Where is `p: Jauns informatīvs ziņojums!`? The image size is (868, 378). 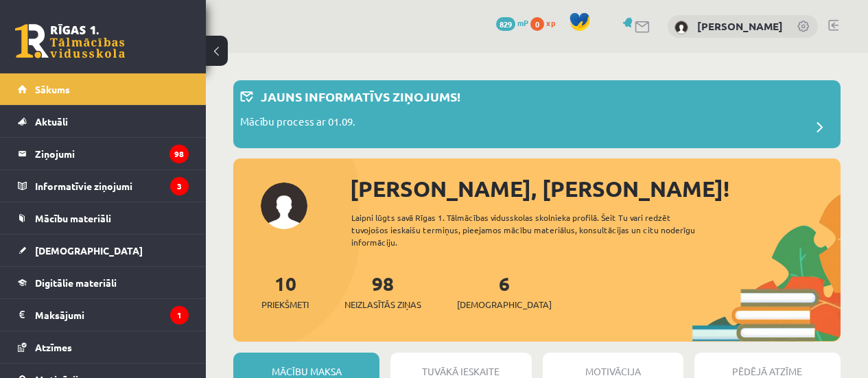
p: Jauns informatīvs ziņojums! is located at coordinates (360, 96).